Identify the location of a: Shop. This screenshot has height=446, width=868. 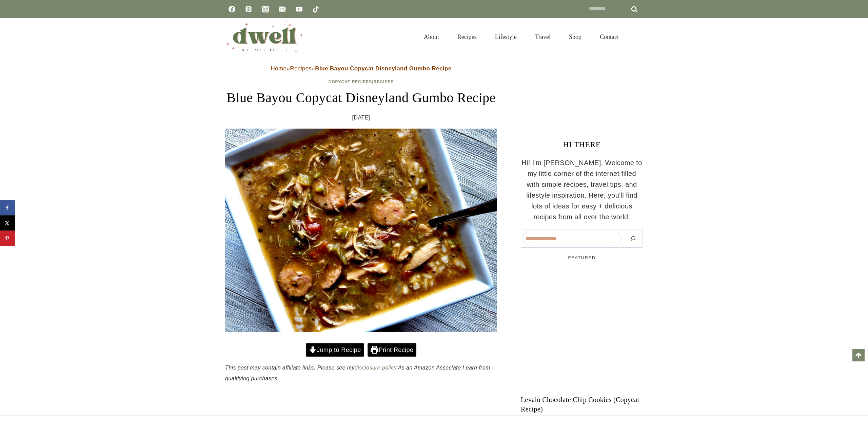
(575, 37).